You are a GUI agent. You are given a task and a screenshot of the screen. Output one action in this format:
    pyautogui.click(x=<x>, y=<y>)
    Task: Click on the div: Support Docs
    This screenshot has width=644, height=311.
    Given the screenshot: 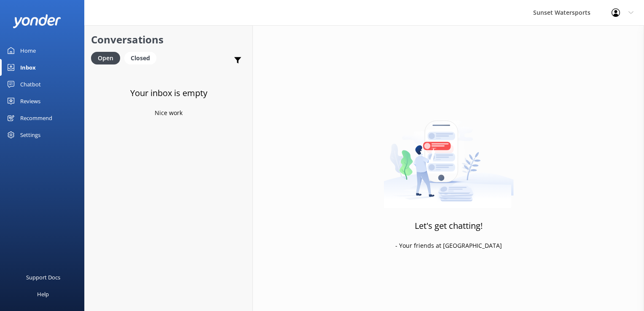 What is the action you would take?
    pyautogui.click(x=43, y=278)
    